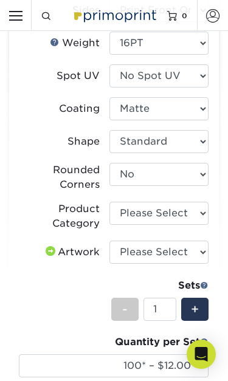  I want to click on div: Quantity per Set, so click(114, 342).